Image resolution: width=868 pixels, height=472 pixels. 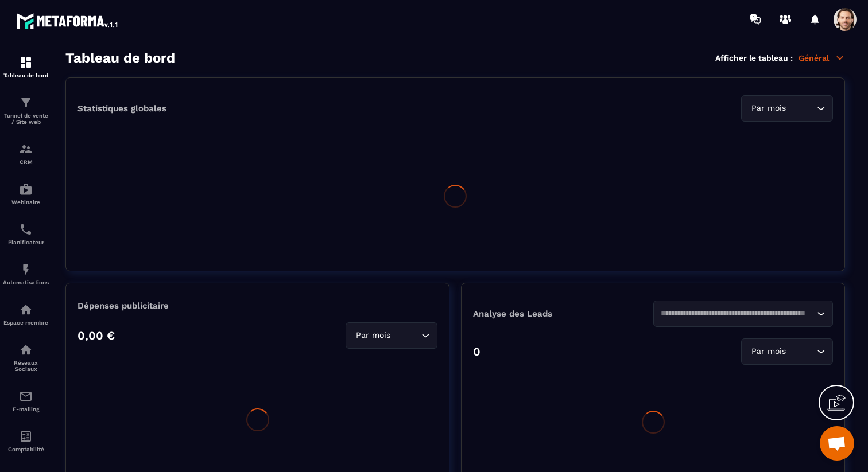 I want to click on p: Statistiques globales, so click(x=122, y=108).